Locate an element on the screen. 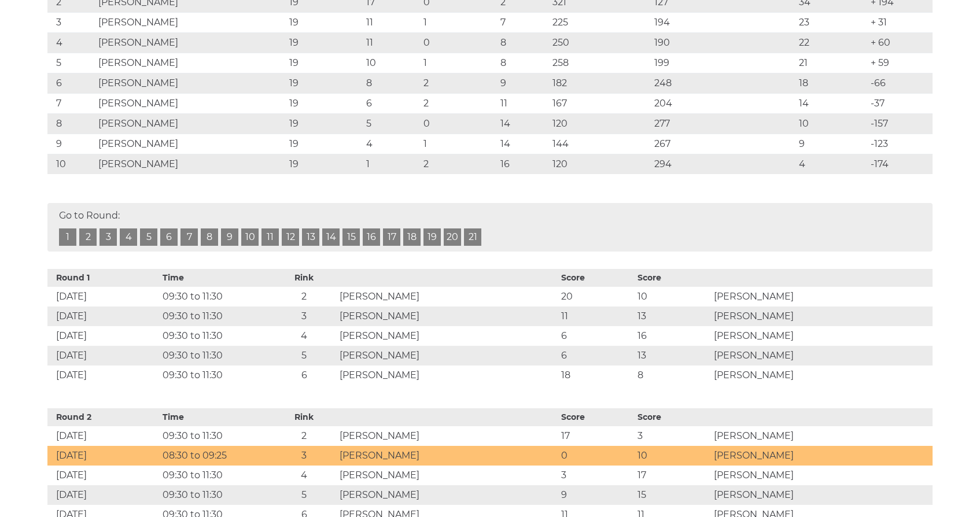 Image resolution: width=980 pixels, height=517 pixels. td: + 59 is located at coordinates (900, 63).